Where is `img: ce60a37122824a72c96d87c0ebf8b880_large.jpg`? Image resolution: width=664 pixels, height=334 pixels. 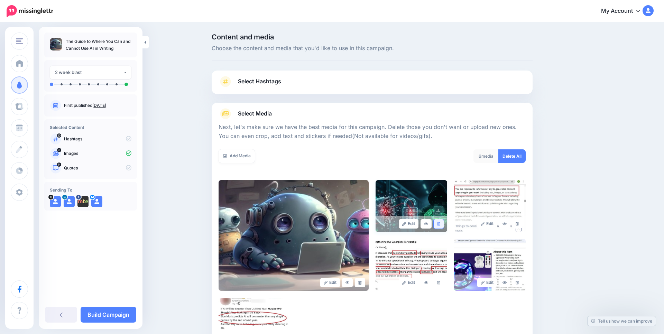
img: ce60a37122824a72c96d87c0ebf8b880_large.jpg is located at coordinates (489, 265).